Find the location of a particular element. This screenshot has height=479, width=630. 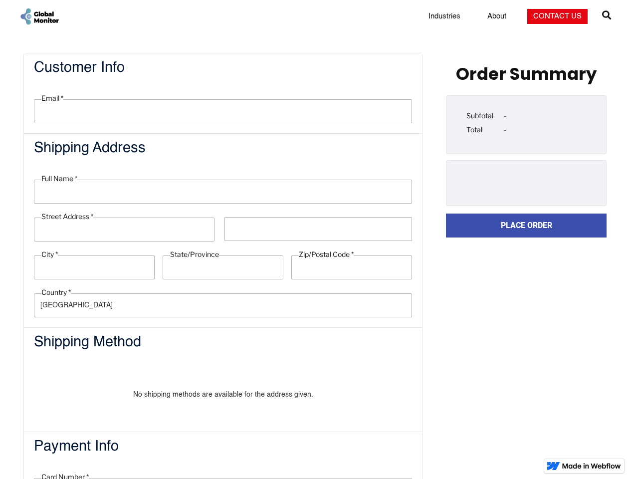

div: No shipping methods are available for the address given. is located at coordinates (223, 394).